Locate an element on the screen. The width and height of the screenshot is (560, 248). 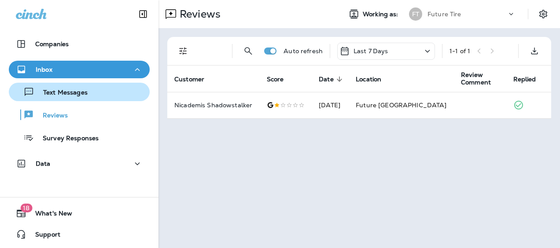
p: Survey Responses is located at coordinates (66, 139).